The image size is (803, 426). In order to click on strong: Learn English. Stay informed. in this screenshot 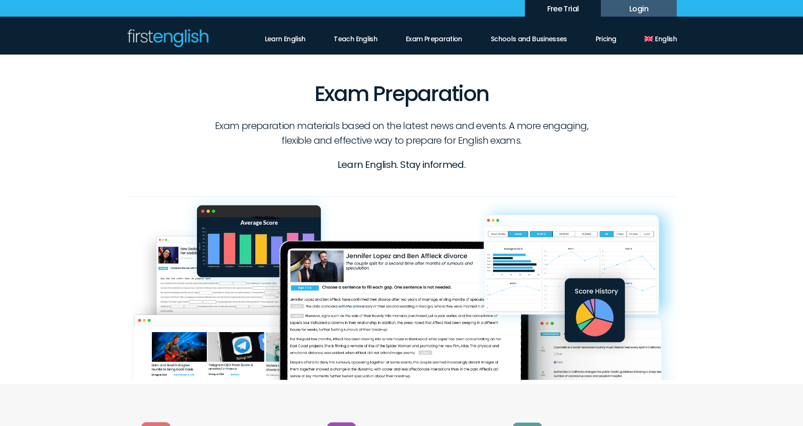, I will do `click(402, 165)`.